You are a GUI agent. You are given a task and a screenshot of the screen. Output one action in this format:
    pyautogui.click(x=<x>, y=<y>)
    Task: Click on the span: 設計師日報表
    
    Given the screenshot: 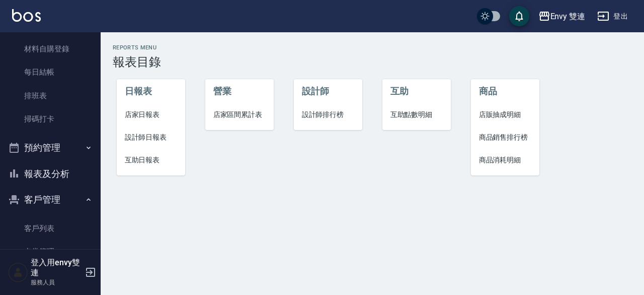 What is the action you would take?
    pyautogui.click(x=151, y=137)
    